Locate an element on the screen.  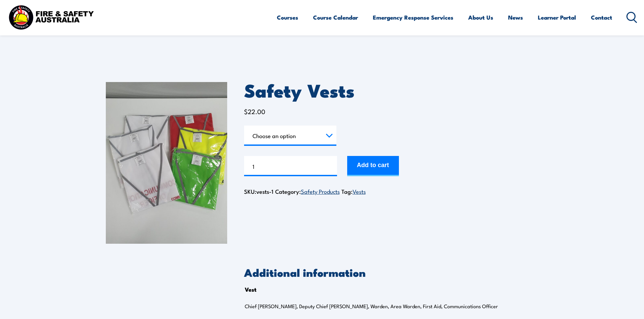
a: News is located at coordinates (516, 17).